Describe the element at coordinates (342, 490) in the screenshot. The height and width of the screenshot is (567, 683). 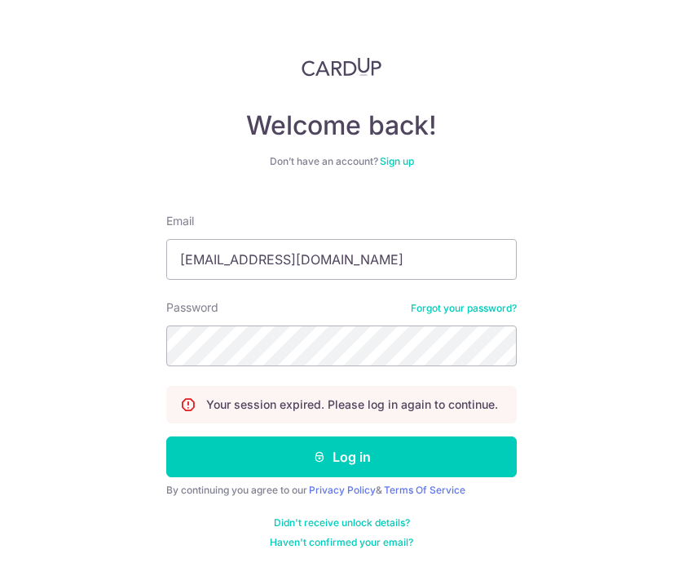
I see `div: By continuing you agree to our &` at that location.